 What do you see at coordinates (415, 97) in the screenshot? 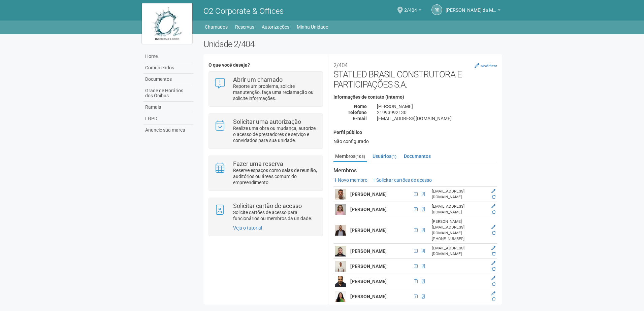
I see `h4: Informações de contato (interno)` at bounding box center [415, 97].